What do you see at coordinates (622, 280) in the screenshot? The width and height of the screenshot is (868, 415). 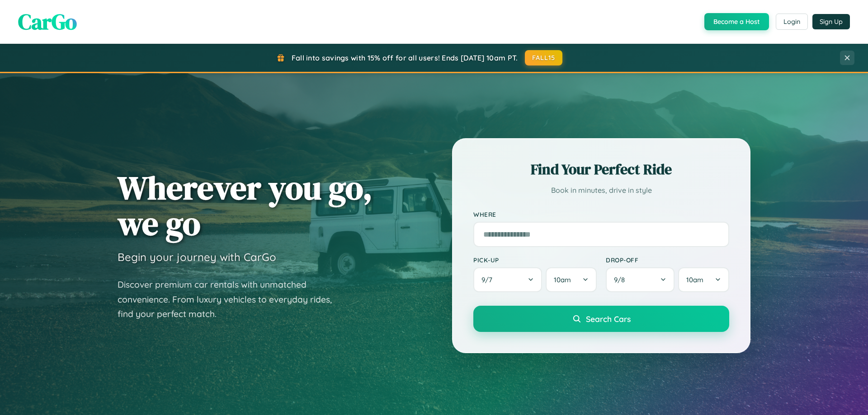 I see `span: 9 / 8` at bounding box center [622, 280].